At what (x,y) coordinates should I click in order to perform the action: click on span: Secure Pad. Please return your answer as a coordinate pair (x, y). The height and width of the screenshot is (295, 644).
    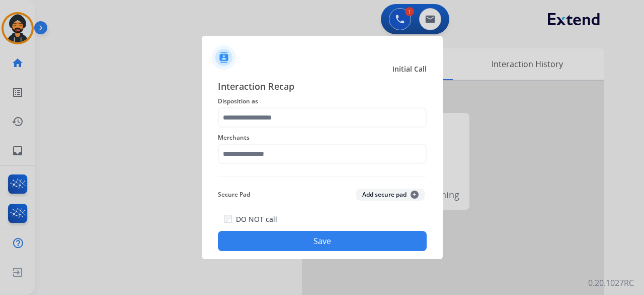
    Looking at the image, I should click on (234, 195).